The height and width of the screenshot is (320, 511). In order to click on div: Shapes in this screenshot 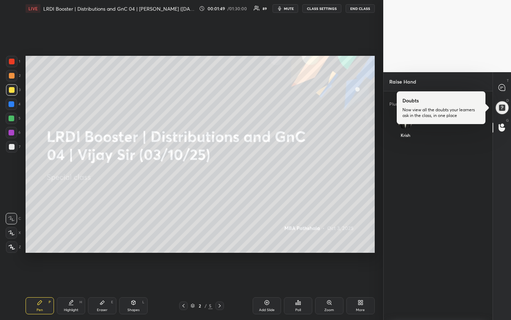, I will do `click(133, 310)`.